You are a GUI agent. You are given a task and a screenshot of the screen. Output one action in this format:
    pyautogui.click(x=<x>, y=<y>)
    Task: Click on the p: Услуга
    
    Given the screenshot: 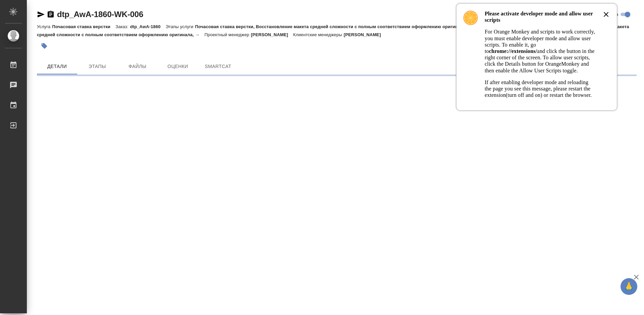 What is the action you would take?
    pyautogui.click(x=44, y=27)
    